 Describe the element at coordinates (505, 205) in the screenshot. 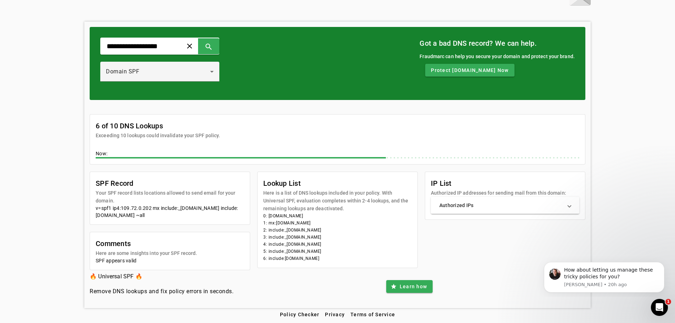

I see `mat-expansion-panel-header: Authorized IPs` at that location.